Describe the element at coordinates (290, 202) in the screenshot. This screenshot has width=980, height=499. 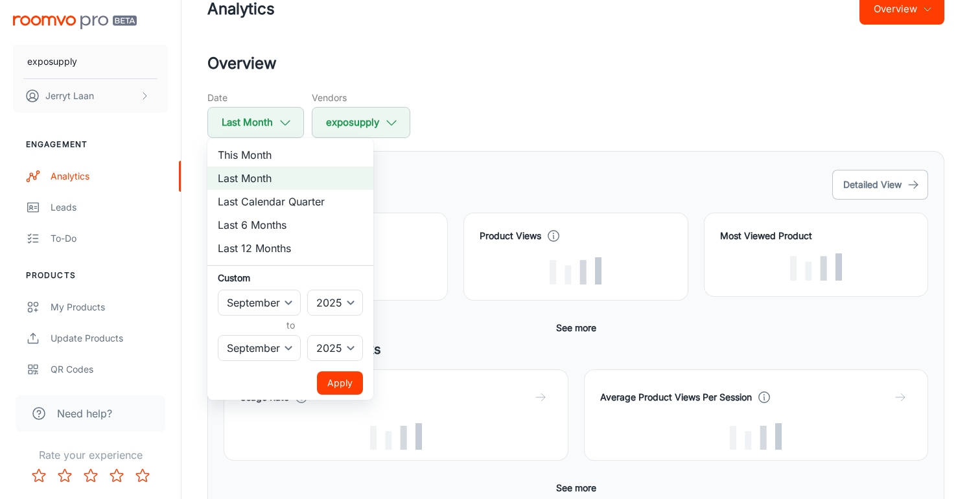
I see `li: Last Calendar Quarter` at that location.